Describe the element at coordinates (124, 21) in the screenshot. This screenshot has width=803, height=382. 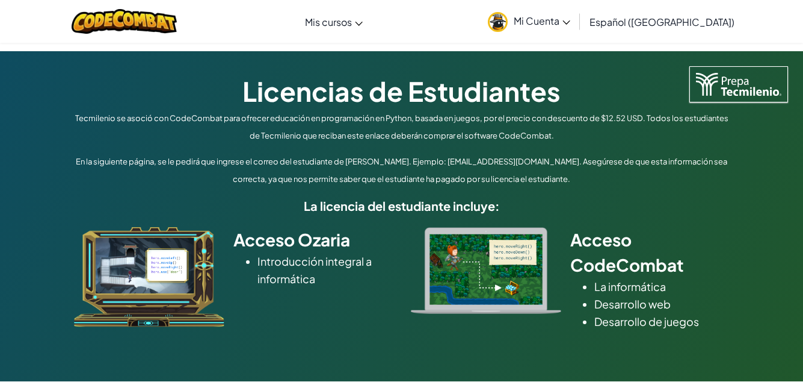
I see `img: CodeCombat logo` at that location.